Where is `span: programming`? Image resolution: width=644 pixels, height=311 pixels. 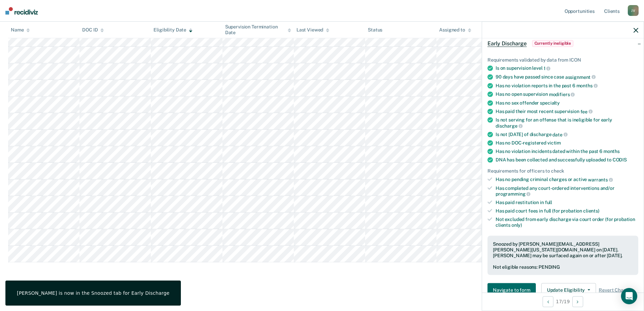
span: programming is located at coordinates (513, 194).